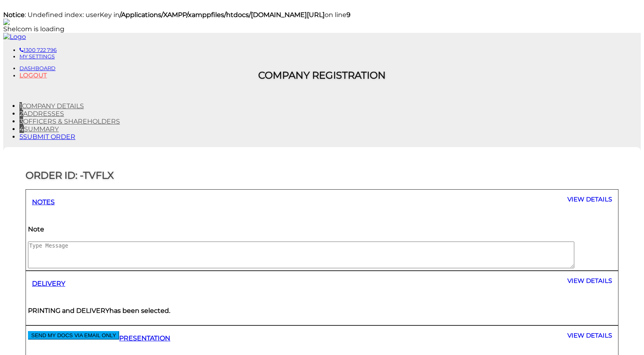 Image resolution: width=644 pixels, height=355 pixels. Describe the element at coordinates (14, 15) in the screenshot. I see `b: Notice` at that location.